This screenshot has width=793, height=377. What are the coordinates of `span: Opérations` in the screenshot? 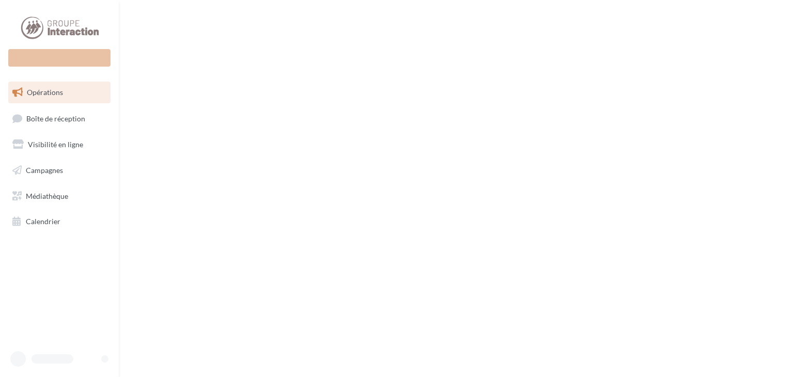 It's located at (45, 92).